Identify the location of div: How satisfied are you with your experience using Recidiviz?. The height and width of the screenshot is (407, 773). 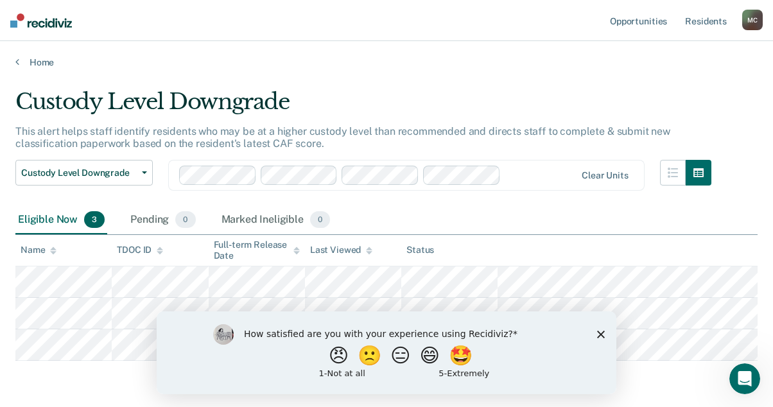
(235, 22).